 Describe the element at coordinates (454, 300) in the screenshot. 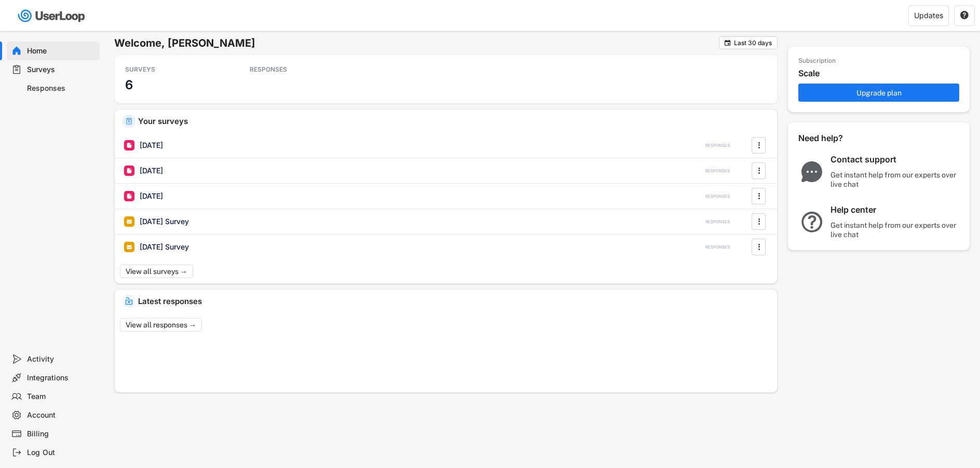

I see `div: Latest responses` at that location.